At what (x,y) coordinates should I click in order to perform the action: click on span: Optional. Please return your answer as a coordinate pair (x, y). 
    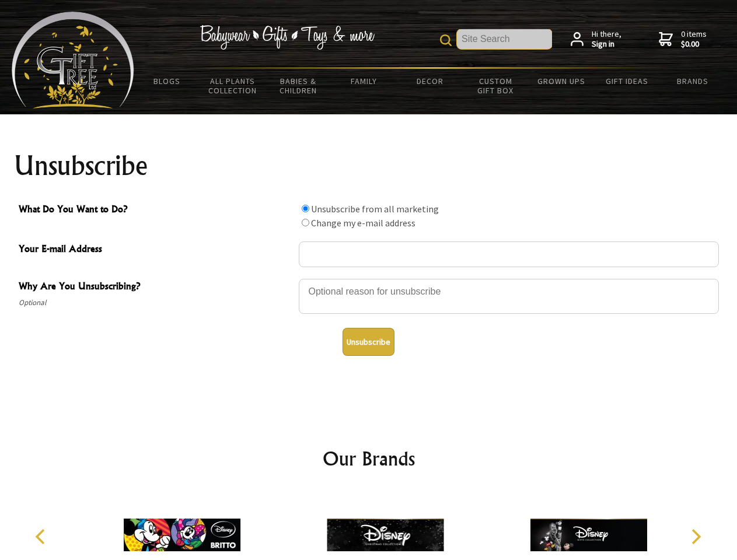
    Looking at the image, I should click on (156, 303).